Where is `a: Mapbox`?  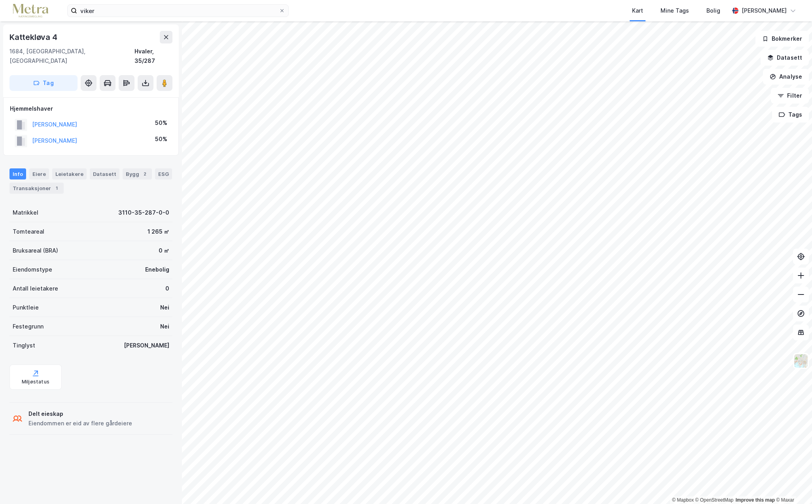 a: Mapbox is located at coordinates (683, 501).